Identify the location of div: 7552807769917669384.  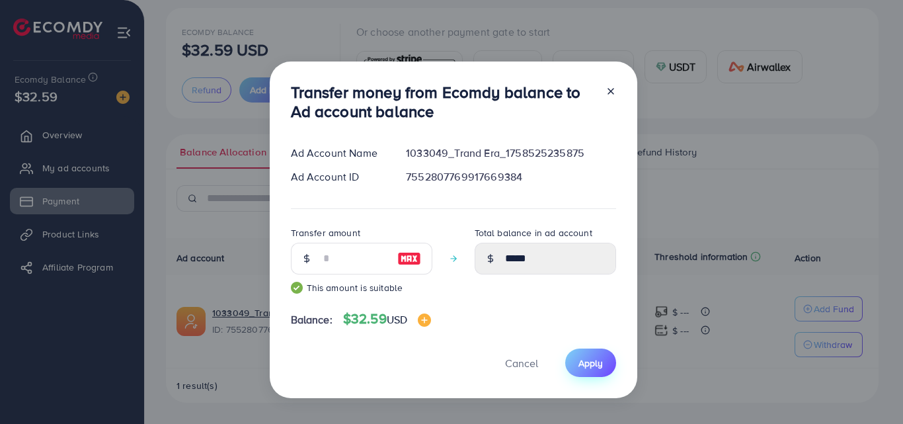
(510, 176).